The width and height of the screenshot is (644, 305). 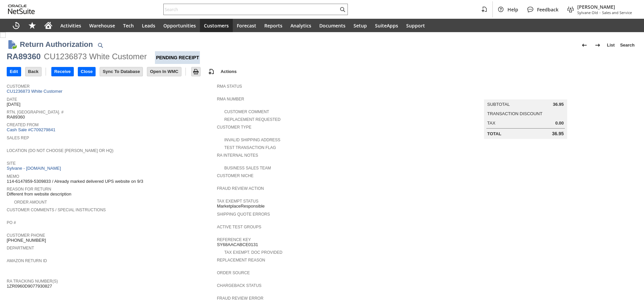 What do you see at coordinates (342, 10) in the screenshot?
I see `svg: Search` at bounding box center [342, 10].